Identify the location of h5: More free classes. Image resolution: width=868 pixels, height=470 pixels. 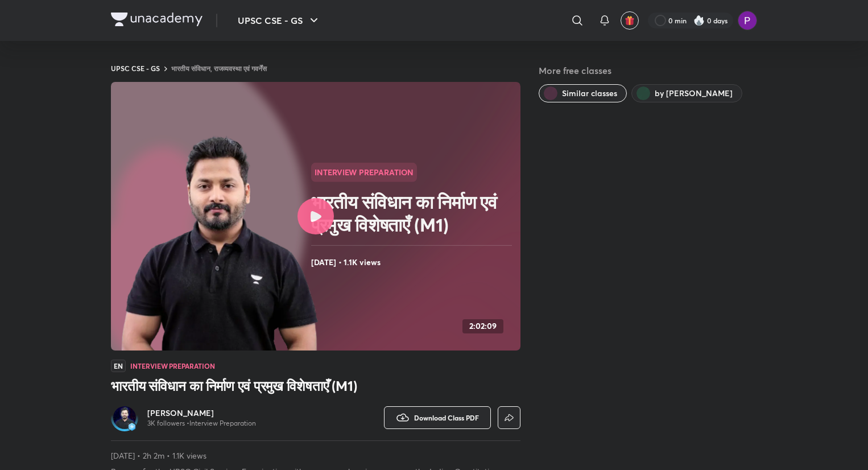
(648, 71).